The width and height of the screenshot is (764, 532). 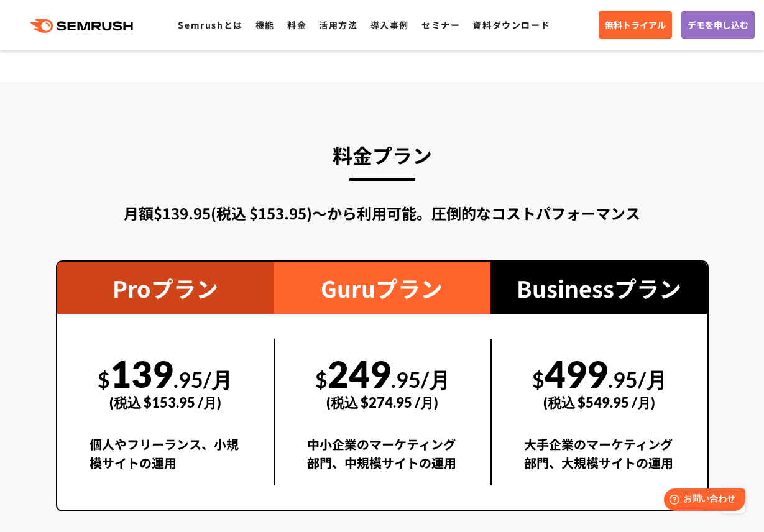 What do you see at coordinates (338, 25) in the screenshot?
I see `a: 活用方法` at bounding box center [338, 25].